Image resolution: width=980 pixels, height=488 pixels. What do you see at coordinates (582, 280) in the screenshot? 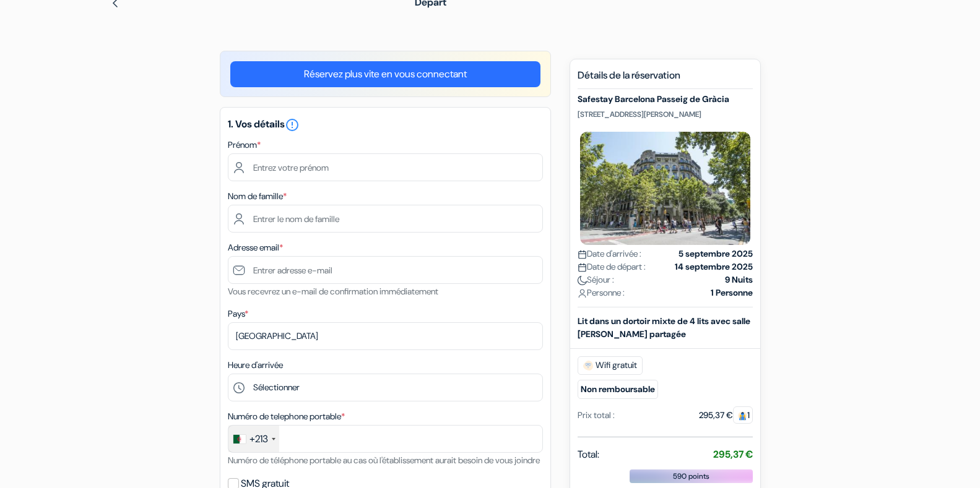
I see `img: moon.svg` at bounding box center [582, 280].